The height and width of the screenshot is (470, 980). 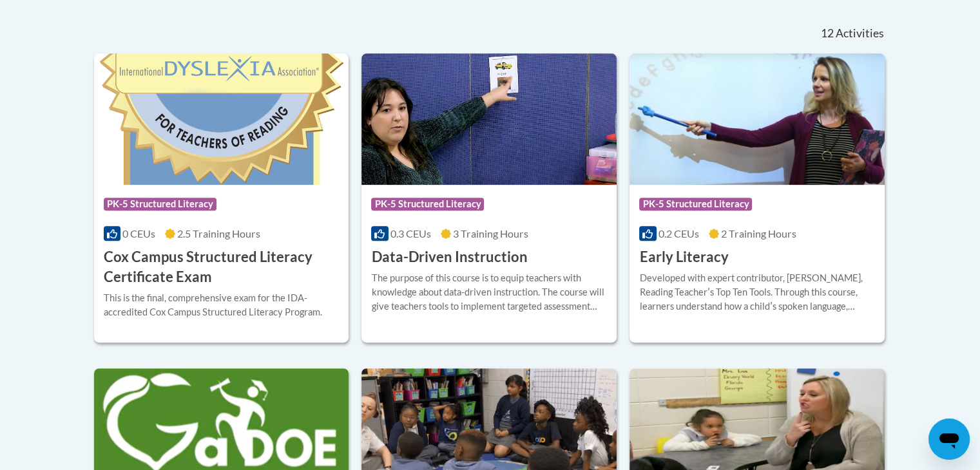 I want to click on span: 0 CEUs, so click(x=139, y=233).